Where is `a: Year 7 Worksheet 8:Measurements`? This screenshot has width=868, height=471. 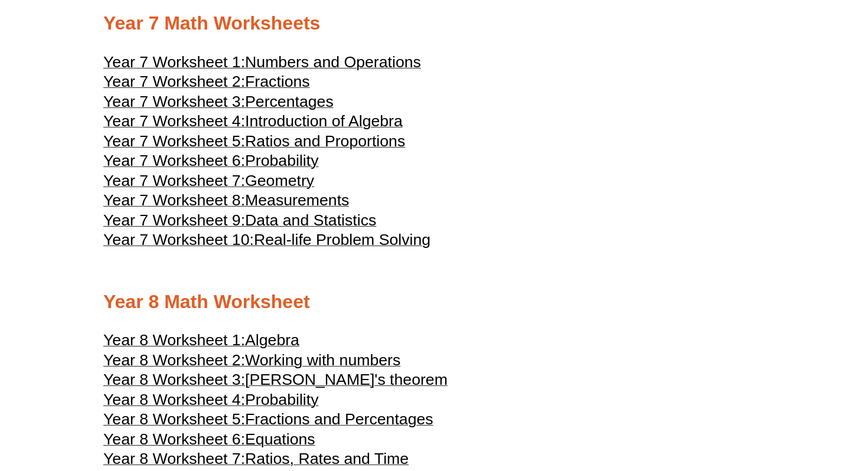
a: Year 7 Worksheet 8:Measurements is located at coordinates (226, 203).